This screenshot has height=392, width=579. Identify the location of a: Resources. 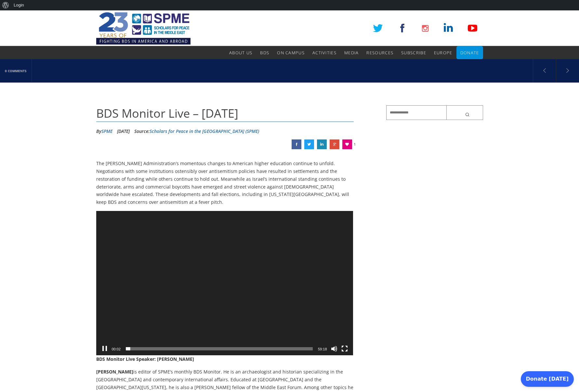
(380, 53).